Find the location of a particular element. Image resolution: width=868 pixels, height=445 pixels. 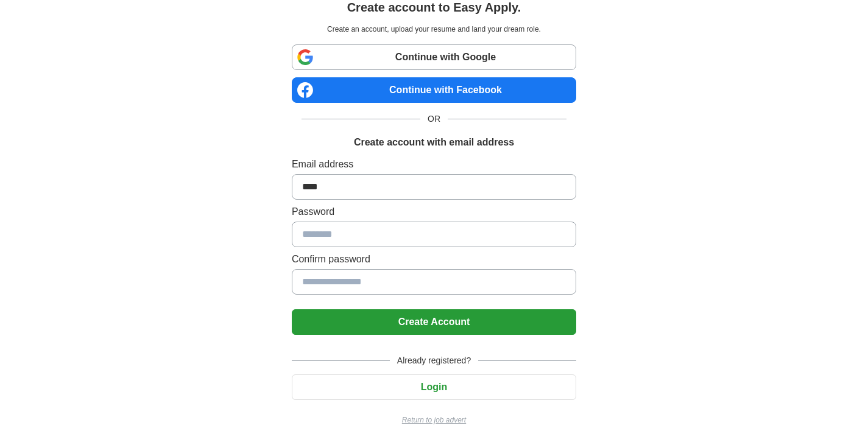

button: Login is located at coordinates (434, 387).